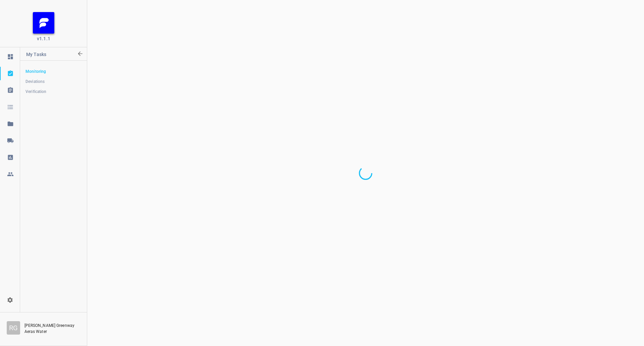 This screenshot has width=644, height=346. I want to click on p: My Tasks, so click(51, 55).